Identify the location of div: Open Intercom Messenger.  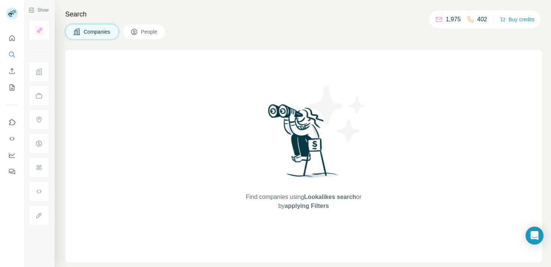
(534, 236).